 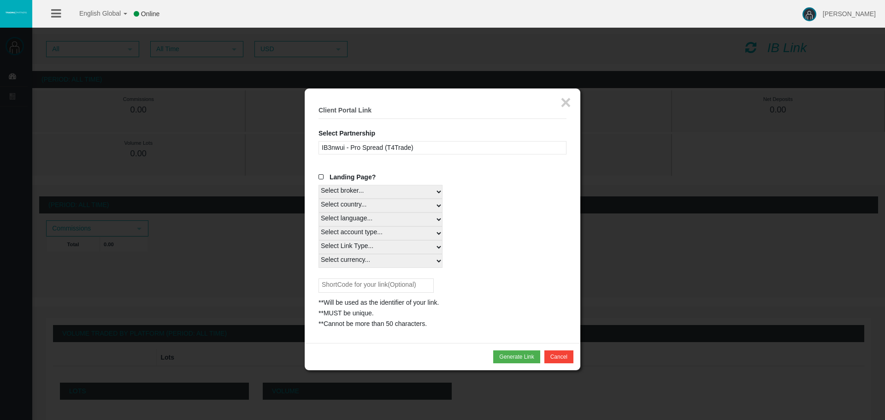 What do you see at coordinates (16, 12) in the screenshot?
I see `img: logo.svg` at bounding box center [16, 12].